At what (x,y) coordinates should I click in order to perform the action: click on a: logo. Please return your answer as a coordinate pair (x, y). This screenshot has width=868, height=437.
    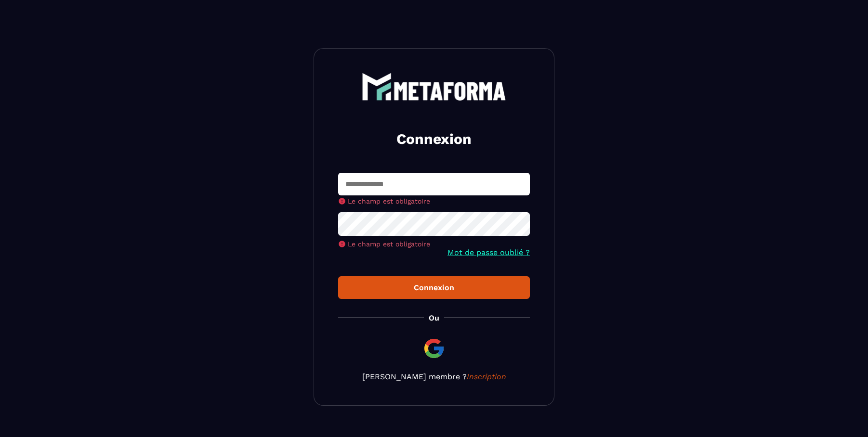
    Looking at the image, I should click on (434, 87).